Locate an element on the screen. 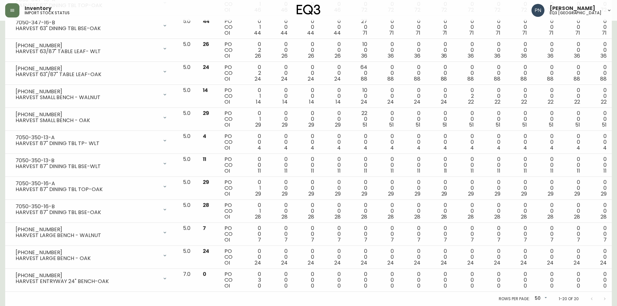 The image size is (617, 306). div: 7050-347-16-BHARVEST 63" DINING TBL BSE-OAK is located at coordinates (91, 26).